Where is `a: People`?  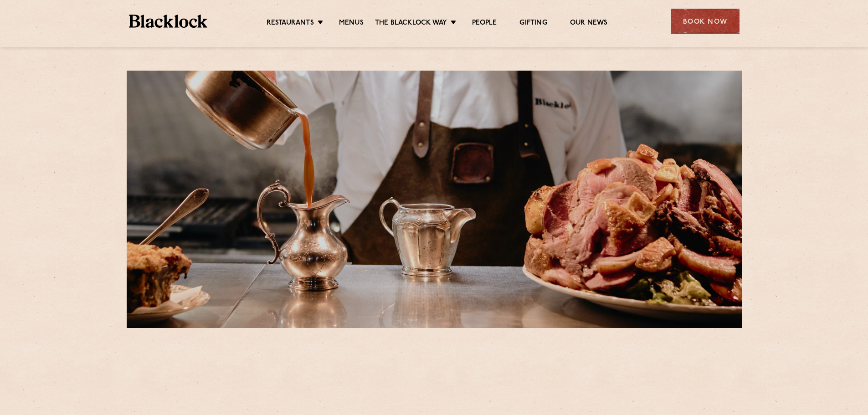 a: People is located at coordinates (484, 24).